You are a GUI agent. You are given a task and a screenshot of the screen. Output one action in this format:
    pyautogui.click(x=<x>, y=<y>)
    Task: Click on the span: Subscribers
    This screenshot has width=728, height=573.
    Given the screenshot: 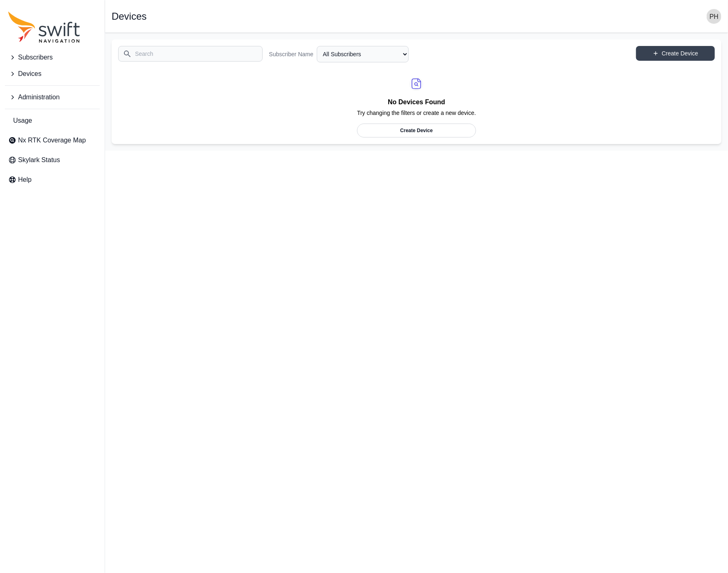 What is the action you would take?
    pyautogui.click(x=35, y=57)
    